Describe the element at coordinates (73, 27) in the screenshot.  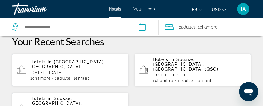
I see `input: Search hotel destination` at that location.